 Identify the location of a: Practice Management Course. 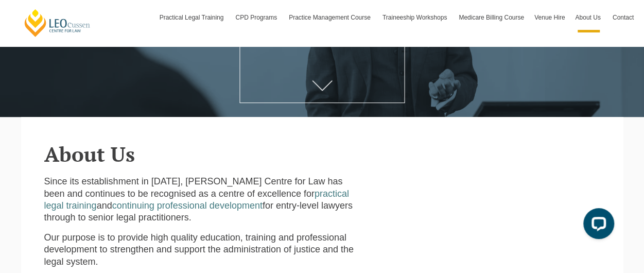
(330, 18).